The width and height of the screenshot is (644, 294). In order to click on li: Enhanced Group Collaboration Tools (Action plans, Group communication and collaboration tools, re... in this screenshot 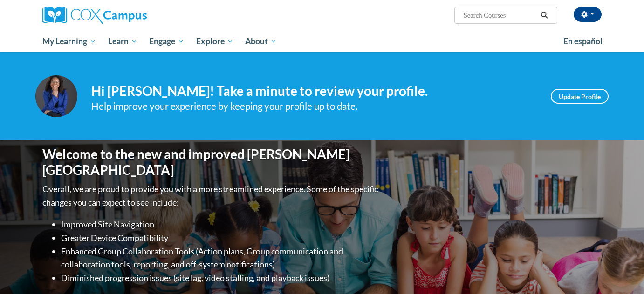, I will do `click(220, 258)`.